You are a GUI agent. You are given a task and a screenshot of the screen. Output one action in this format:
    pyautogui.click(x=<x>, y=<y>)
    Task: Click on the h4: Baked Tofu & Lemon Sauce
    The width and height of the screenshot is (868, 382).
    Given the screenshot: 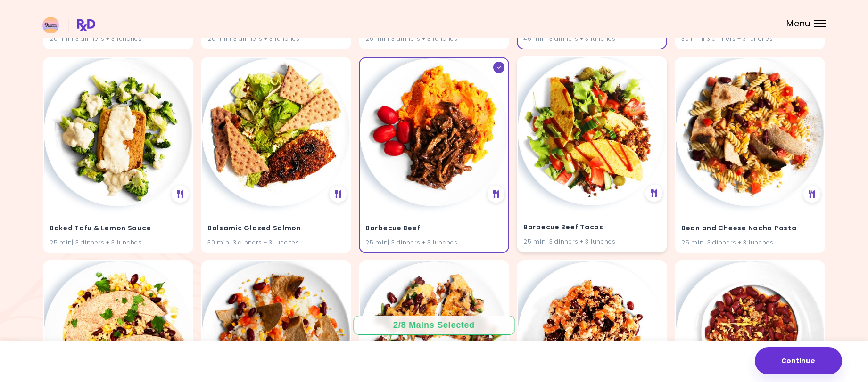 What is the action you would take?
    pyautogui.click(x=118, y=228)
    